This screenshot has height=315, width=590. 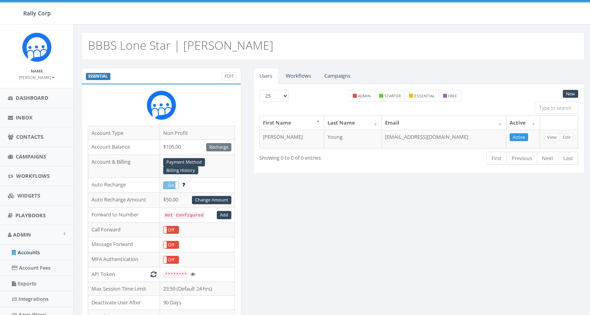 What do you see at coordinates (33, 176) in the screenshot?
I see `span: Workflows` at bounding box center [33, 176].